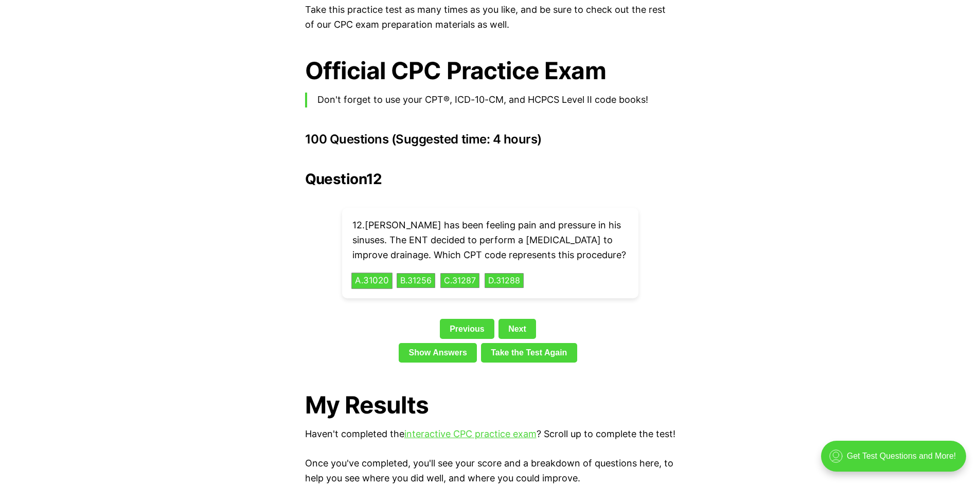 The image size is (980, 486). I want to click on p: Haven't completed the ? Scroll up to complete the test!, so click(490, 434).